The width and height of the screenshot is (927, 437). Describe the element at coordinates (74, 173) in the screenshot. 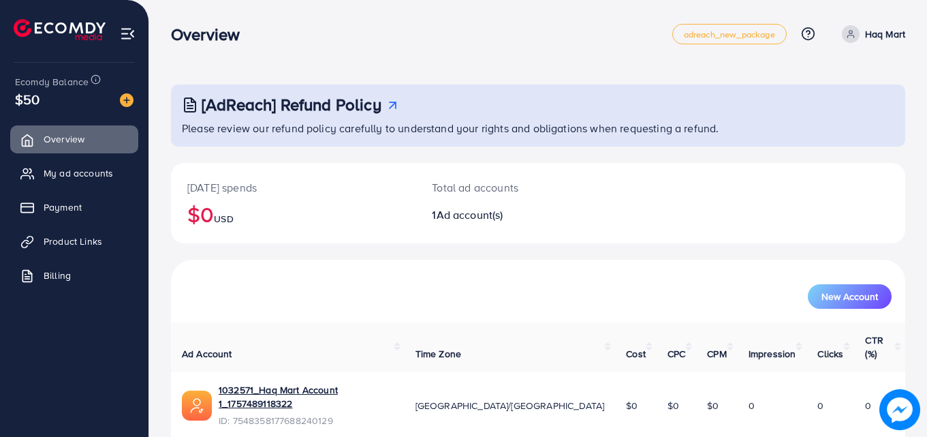

I see `a: My ad accounts` at that location.